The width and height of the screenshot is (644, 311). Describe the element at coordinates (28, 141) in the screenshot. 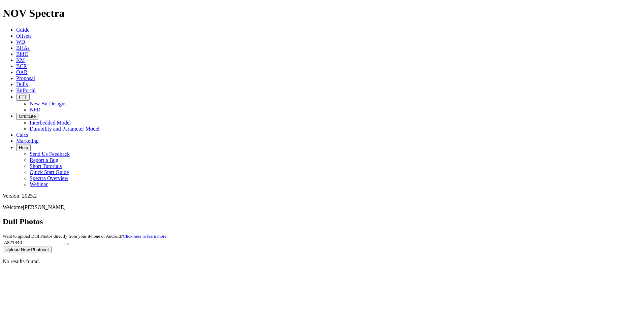

I see `span: Marketing` at that location.